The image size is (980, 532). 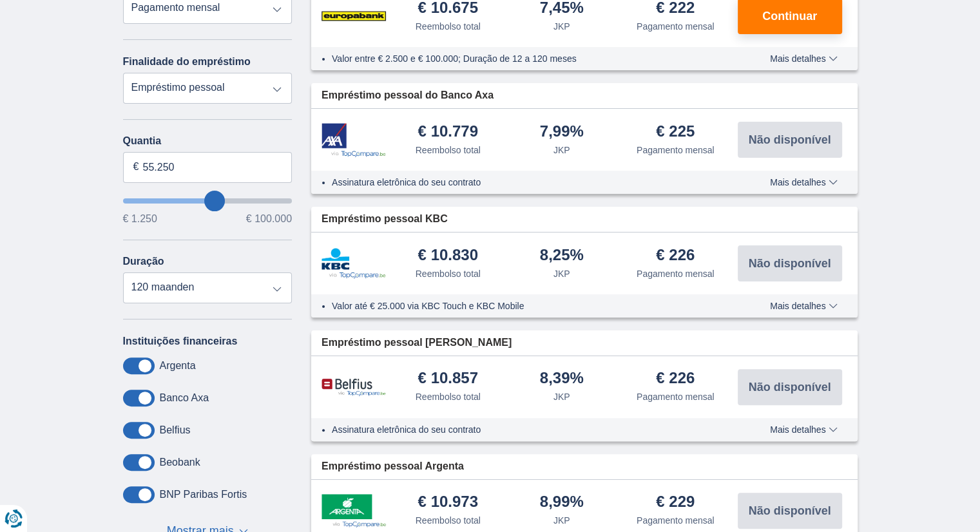 What do you see at coordinates (140, 218) in the screenshot?
I see `font: € 1.250` at bounding box center [140, 218].